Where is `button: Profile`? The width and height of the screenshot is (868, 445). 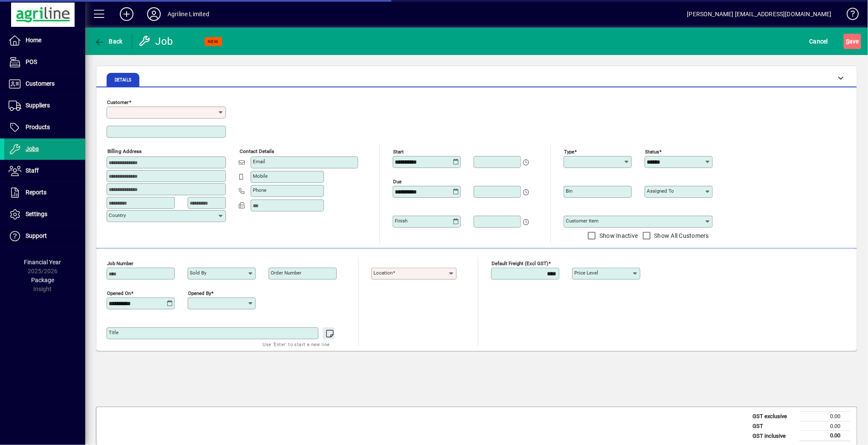 button: Profile is located at coordinates (154, 14).